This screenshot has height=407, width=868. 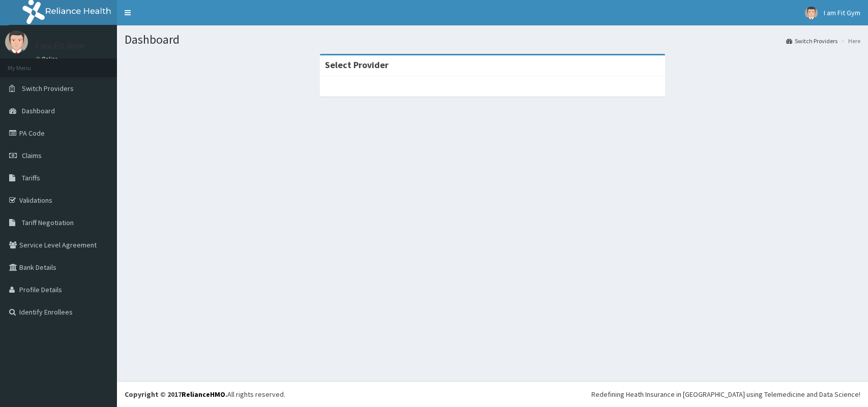 What do you see at coordinates (176, 394) in the screenshot?
I see `strong: Copyright © 2017 .` at bounding box center [176, 394].